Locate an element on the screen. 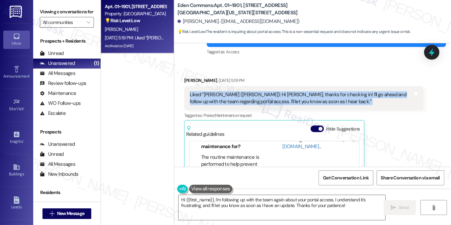 This screenshot has height=225, width=451. div: Review follow-ups is located at coordinates (63, 83).